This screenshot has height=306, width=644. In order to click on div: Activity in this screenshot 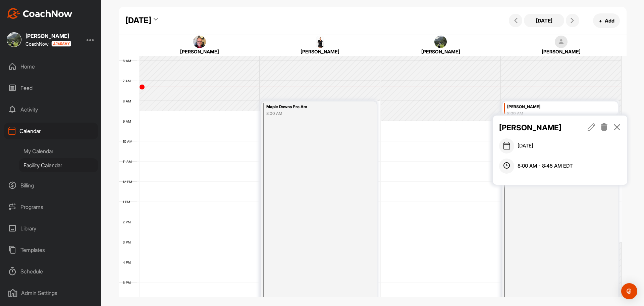, I will do `click(51, 109)`.